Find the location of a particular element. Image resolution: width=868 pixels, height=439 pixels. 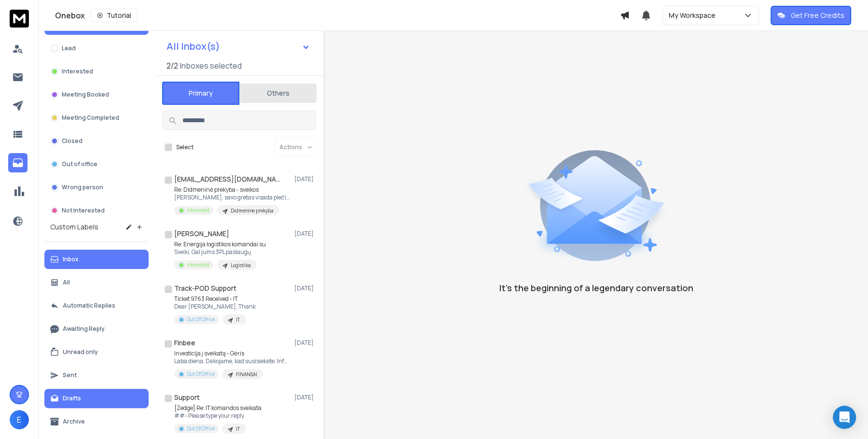

p: Not Interested is located at coordinates (83, 211).